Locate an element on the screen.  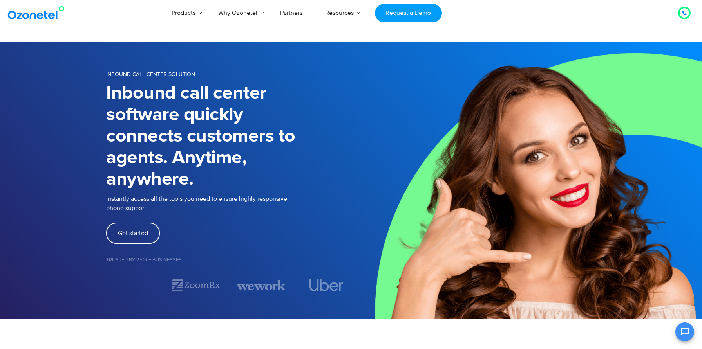
div: 3 / 7 is located at coordinates (261, 285).